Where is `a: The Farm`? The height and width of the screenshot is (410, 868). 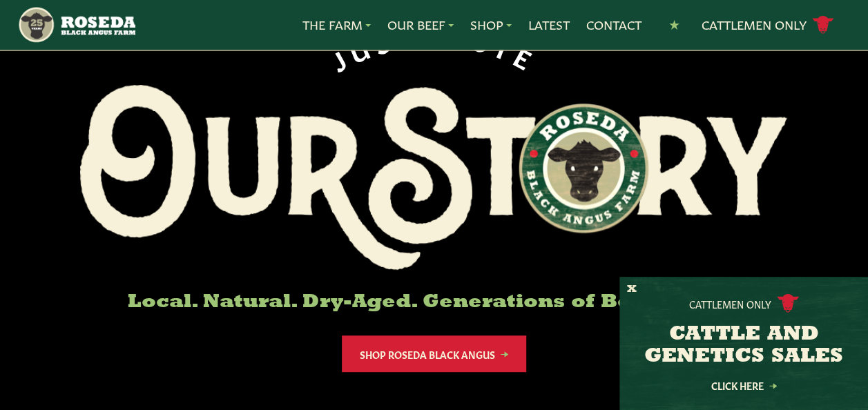
a: The Farm is located at coordinates (336, 25).